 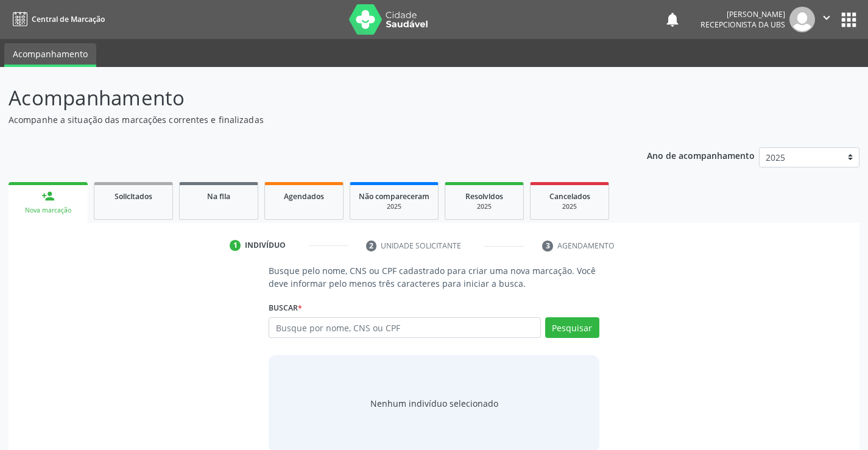 What do you see at coordinates (48, 196) in the screenshot?
I see `div: person_add` at bounding box center [48, 196].